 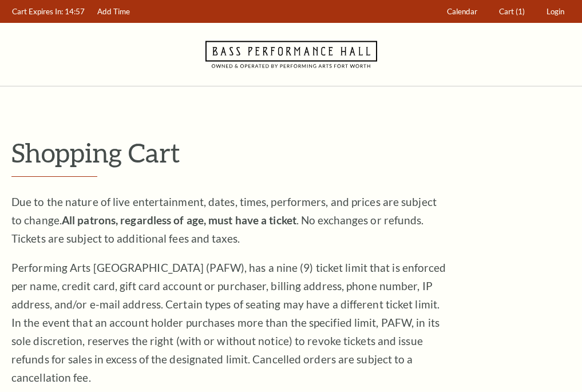 I want to click on a: Cart (1), so click(x=512, y=11).